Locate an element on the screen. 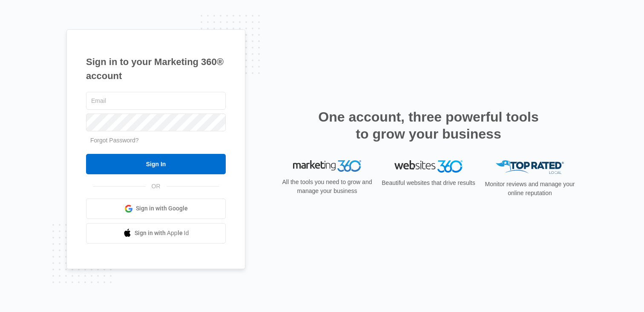 This screenshot has height=312, width=644. p: Beautiful websites that drive results is located at coordinates (428, 183).